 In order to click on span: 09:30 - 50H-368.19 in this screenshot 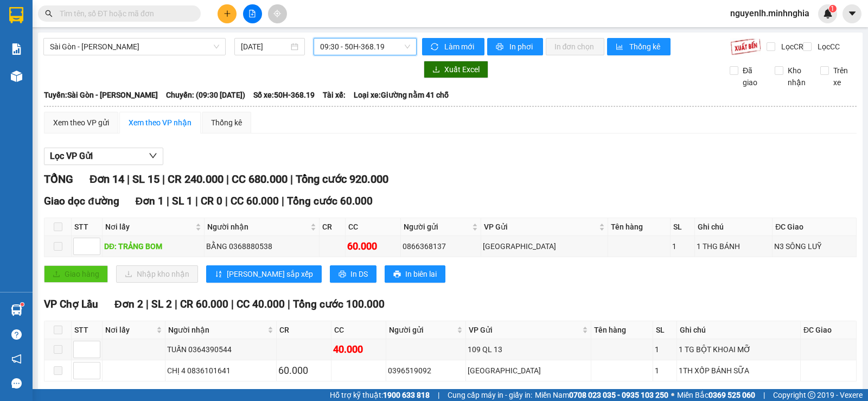, I will do `click(365, 47)`.